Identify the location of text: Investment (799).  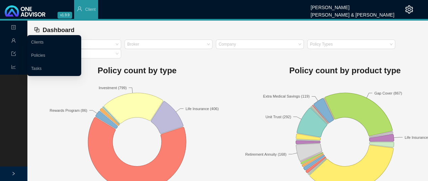
(113, 88).